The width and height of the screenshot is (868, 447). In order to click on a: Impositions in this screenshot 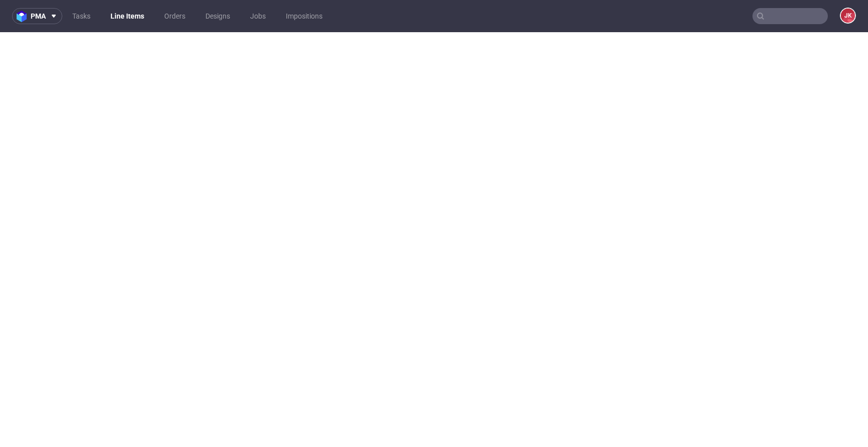, I will do `click(304, 16)`.